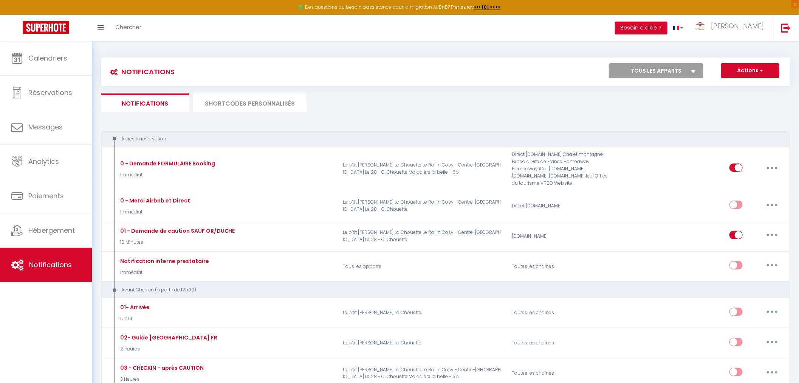 The width and height of the screenshot is (799, 383). What do you see at coordinates (168, 349) in the screenshot?
I see `p: 2 Heures` at bounding box center [168, 349].